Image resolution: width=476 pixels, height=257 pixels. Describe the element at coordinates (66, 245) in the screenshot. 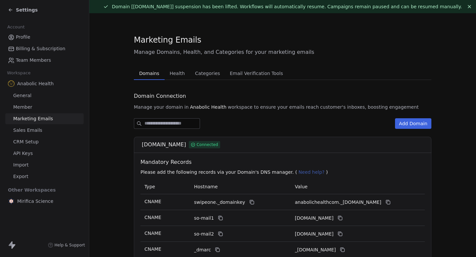

I see `a: Help & Support` at that location.